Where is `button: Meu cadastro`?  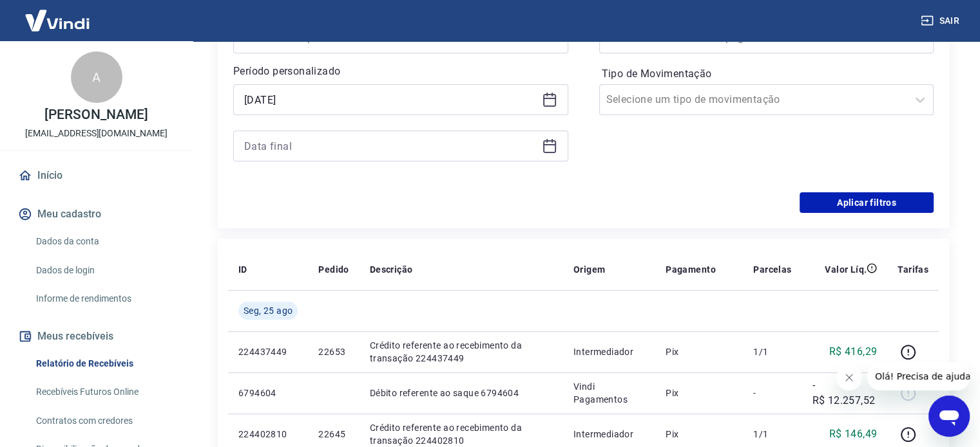
button: Meu cadastro is located at coordinates (96, 214).